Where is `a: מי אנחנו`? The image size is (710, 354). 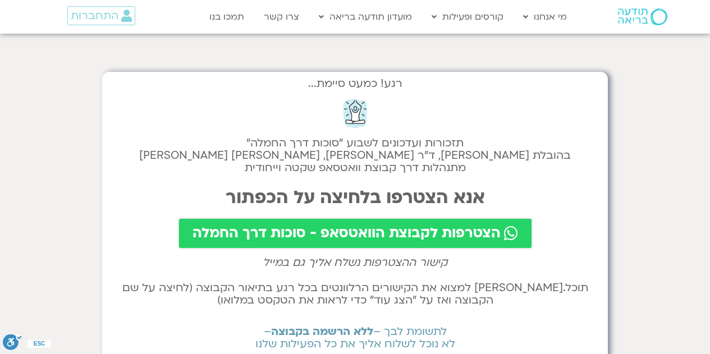
a: מי אנחנו is located at coordinates (545, 17).